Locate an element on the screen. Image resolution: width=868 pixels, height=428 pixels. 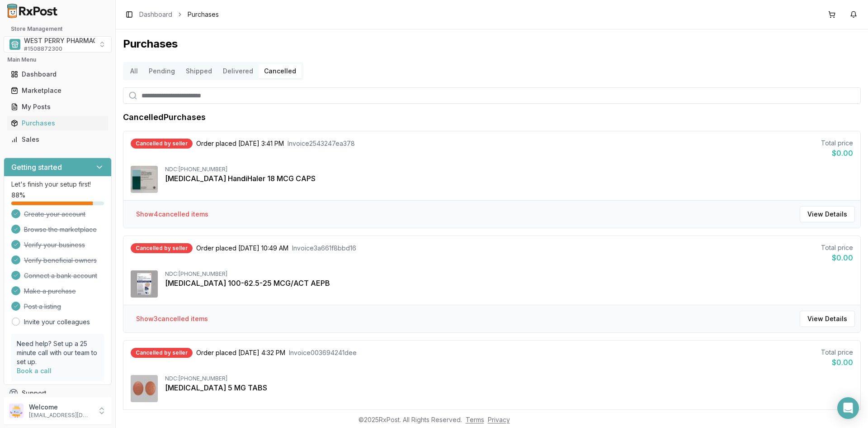
a: Pending is located at coordinates (162, 71).